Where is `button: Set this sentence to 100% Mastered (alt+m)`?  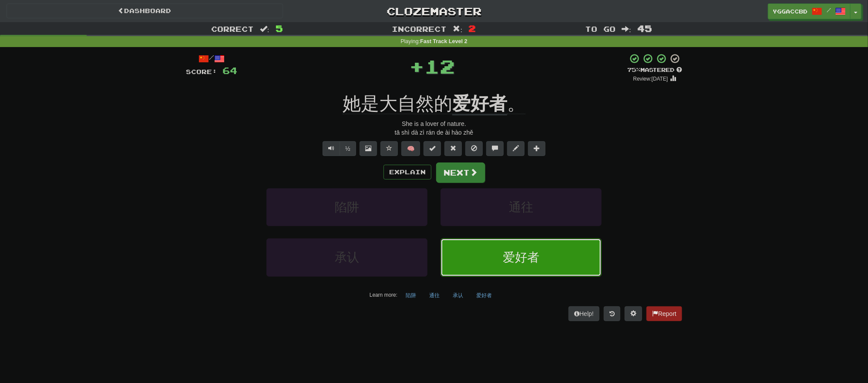 button: Set this sentence to 100% Mastered (alt+m) is located at coordinates (432, 149).